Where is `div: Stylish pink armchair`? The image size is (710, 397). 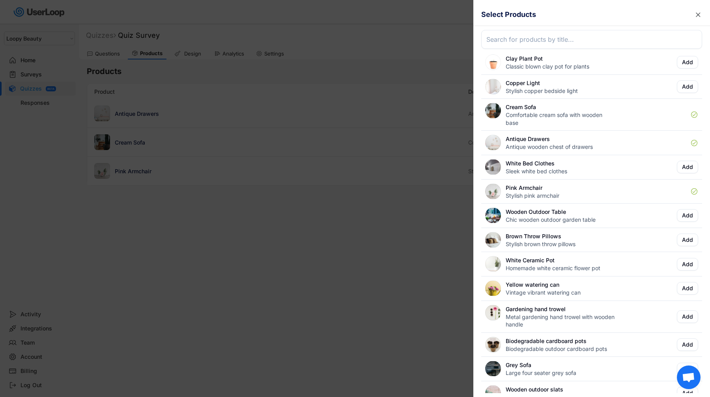 div: Stylish pink armchair is located at coordinates (532, 196).